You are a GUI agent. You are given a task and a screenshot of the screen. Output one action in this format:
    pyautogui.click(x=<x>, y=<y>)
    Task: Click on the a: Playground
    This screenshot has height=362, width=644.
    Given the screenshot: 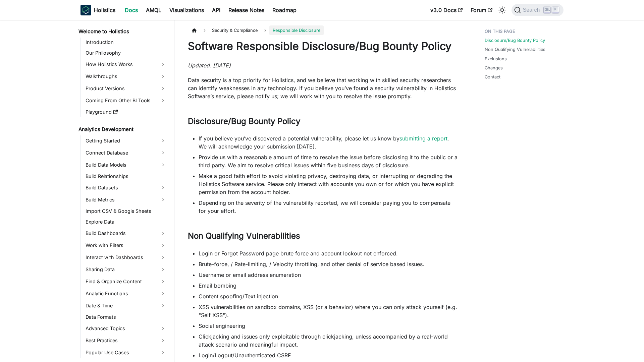 What is the action you would take?
    pyautogui.click(x=126, y=112)
    